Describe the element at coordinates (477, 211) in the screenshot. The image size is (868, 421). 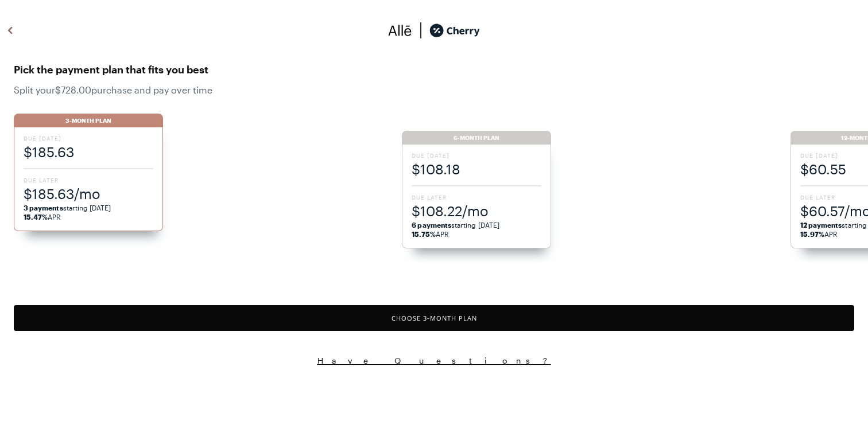
I see `span: $108.22/mo` at that location.